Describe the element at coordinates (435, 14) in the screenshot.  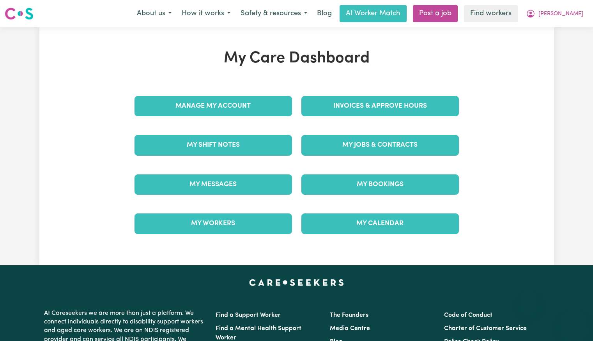
I see `a: Post a job` at that location.